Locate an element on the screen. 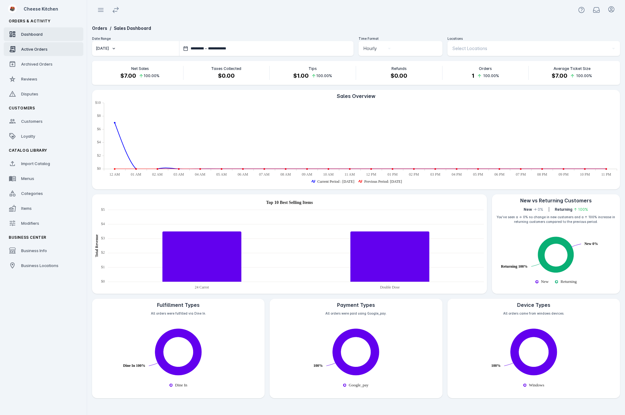 Image resolution: width=625 pixels, height=415 pixels. text: 08 AM is located at coordinates (286, 175).